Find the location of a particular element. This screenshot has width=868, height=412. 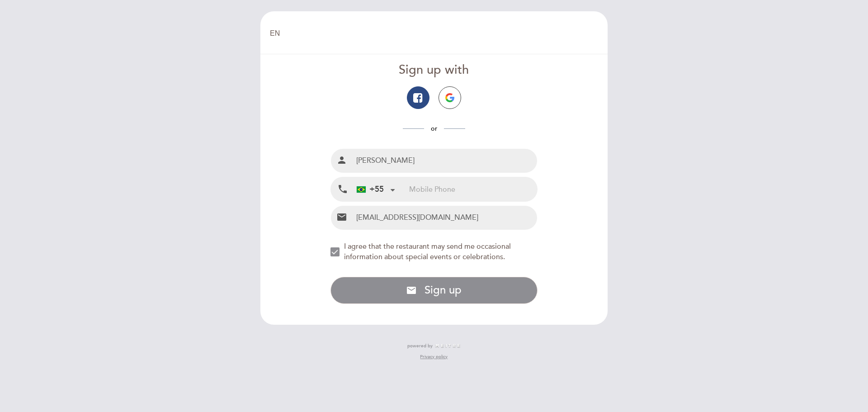

div: Brazil (Brasil): +55 is located at coordinates (375, 189).